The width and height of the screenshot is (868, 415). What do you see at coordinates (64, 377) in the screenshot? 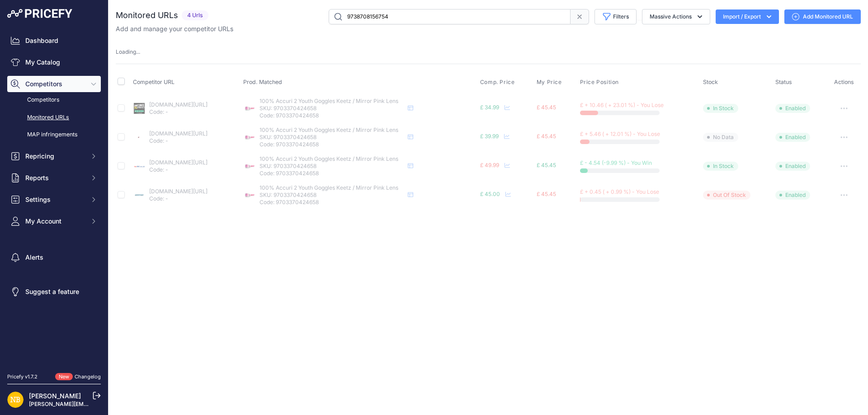
I see `span: New` at bounding box center [64, 377].